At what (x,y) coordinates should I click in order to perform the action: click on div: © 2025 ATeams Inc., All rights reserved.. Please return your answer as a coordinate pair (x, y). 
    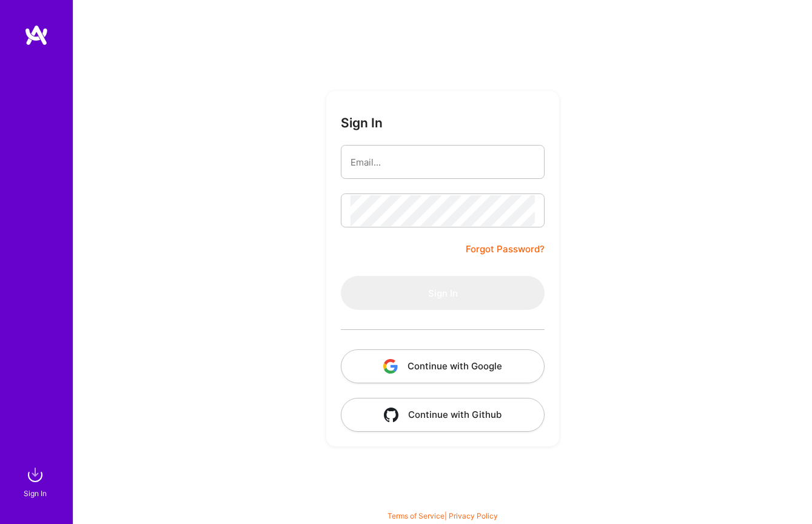
    Looking at the image, I should click on (442, 503).